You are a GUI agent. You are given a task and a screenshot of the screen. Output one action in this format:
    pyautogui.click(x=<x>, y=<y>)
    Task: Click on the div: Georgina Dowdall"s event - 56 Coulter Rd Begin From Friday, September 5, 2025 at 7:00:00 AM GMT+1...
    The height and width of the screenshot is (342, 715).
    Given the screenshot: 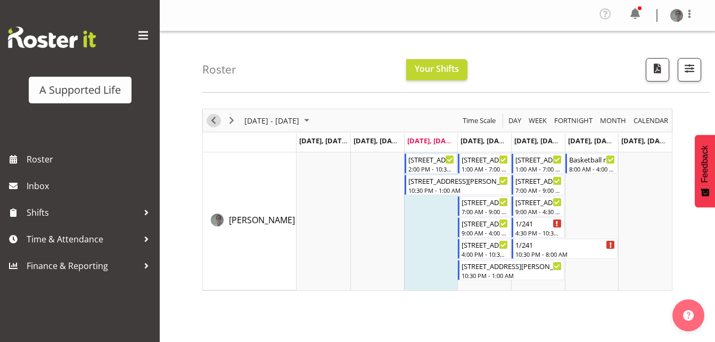 What is the action you would take?
    pyautogui.click(x=538, y=185)
    